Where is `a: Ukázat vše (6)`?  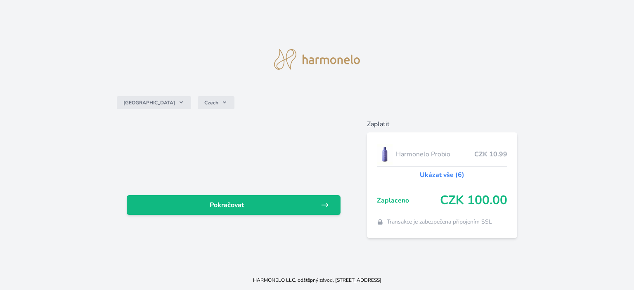 a: Ukázat vše (6) is located at coordinates (442, 175).